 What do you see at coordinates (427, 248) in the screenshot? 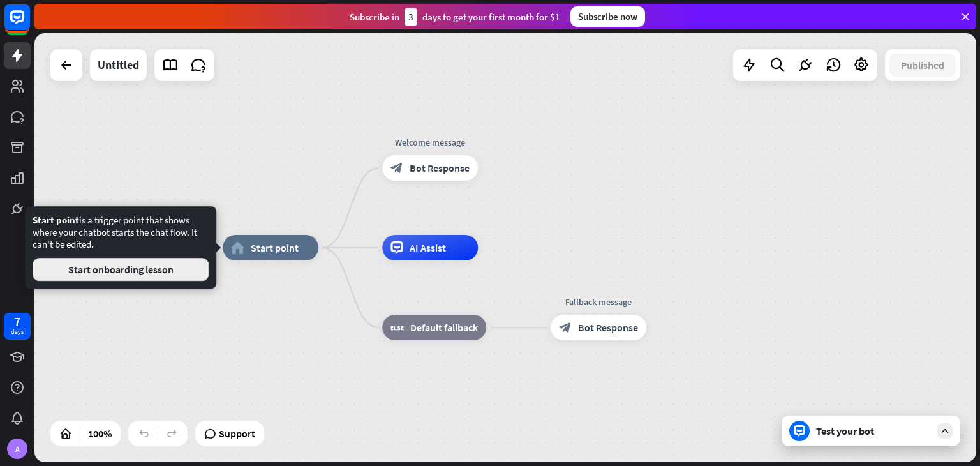
I see `span: AI Assist` at bounding box center [427, 248].